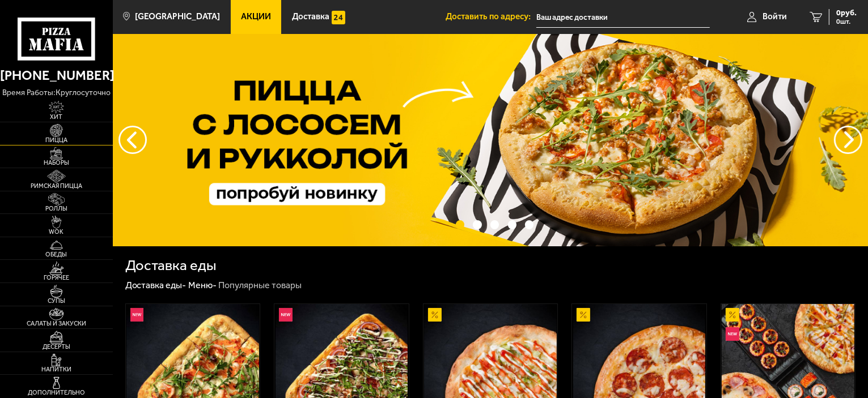 The width and height of the screenshot is (868, 398). I want to click on span: Акции, so click(256, 17).